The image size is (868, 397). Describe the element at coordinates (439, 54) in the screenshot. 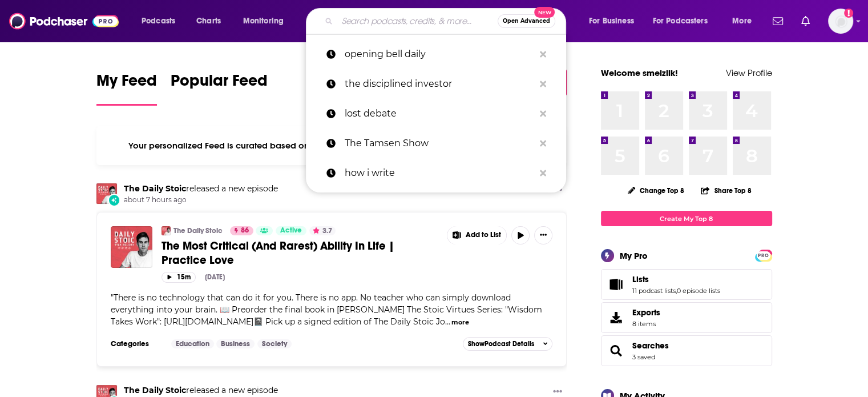

I see `p: opening bell daily` at that location.